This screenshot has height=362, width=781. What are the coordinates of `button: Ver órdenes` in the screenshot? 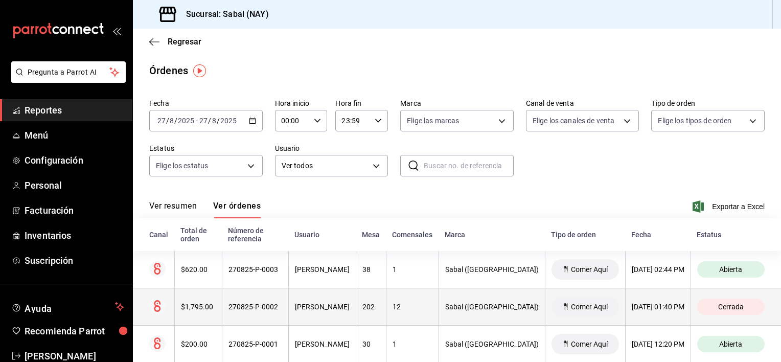 It's located at (237, 209).